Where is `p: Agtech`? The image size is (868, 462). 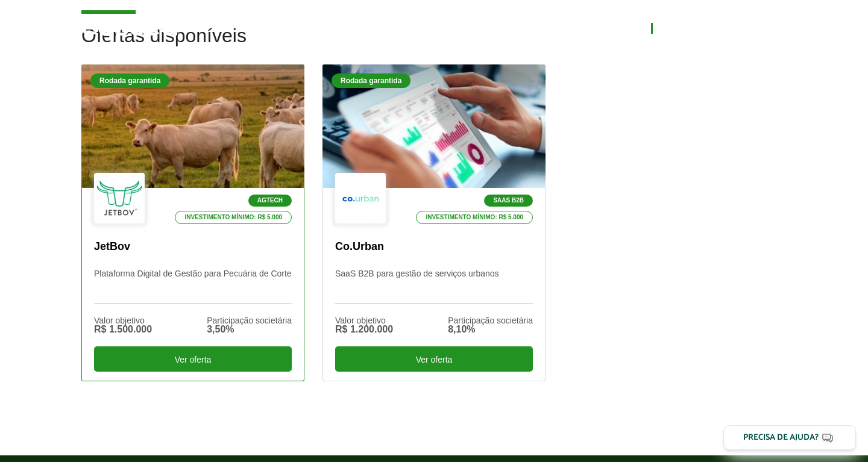 p: Agtech is located at coordinates (270, 201).